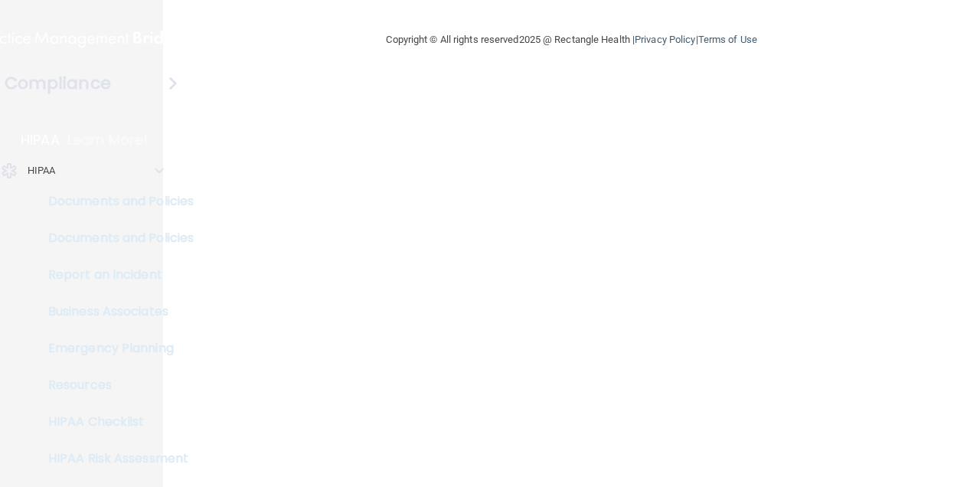  I want to click on p: Learn More!, so click(108, 140).